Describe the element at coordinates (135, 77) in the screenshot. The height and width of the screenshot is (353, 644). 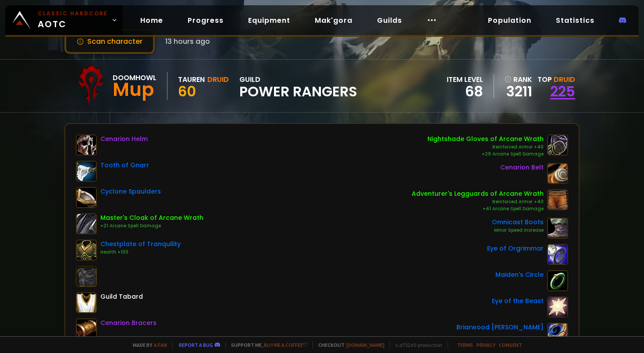
I see `div: Doomhowl` at that location.